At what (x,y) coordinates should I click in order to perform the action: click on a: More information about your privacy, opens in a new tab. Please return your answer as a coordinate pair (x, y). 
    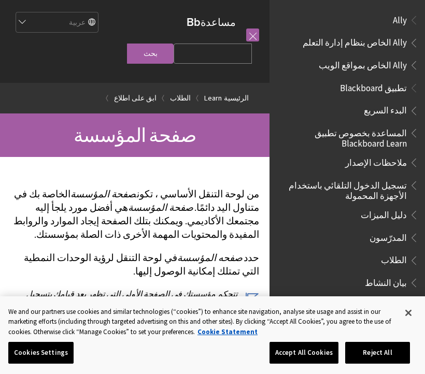
    Looking at the image, I should click on (227, 332).